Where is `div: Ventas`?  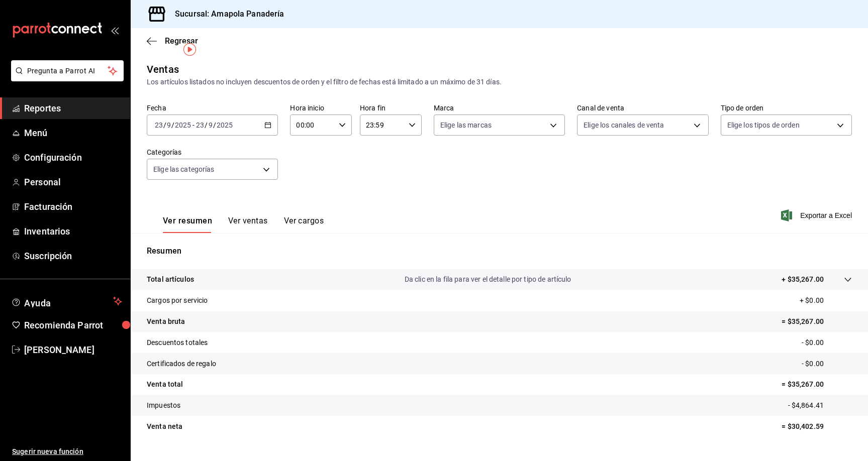 div: Ventas is located at coordinates (163, 69).